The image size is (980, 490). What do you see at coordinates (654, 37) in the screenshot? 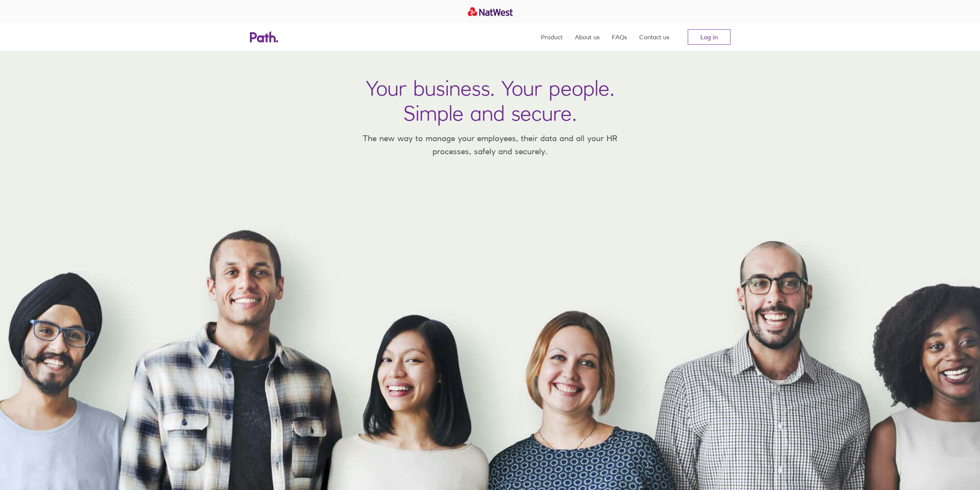
I see `a: Contact us` at bounding box center [654, 37].